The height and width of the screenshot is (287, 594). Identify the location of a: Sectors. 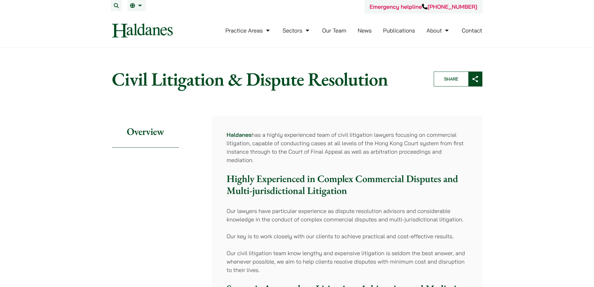
(297, 30).